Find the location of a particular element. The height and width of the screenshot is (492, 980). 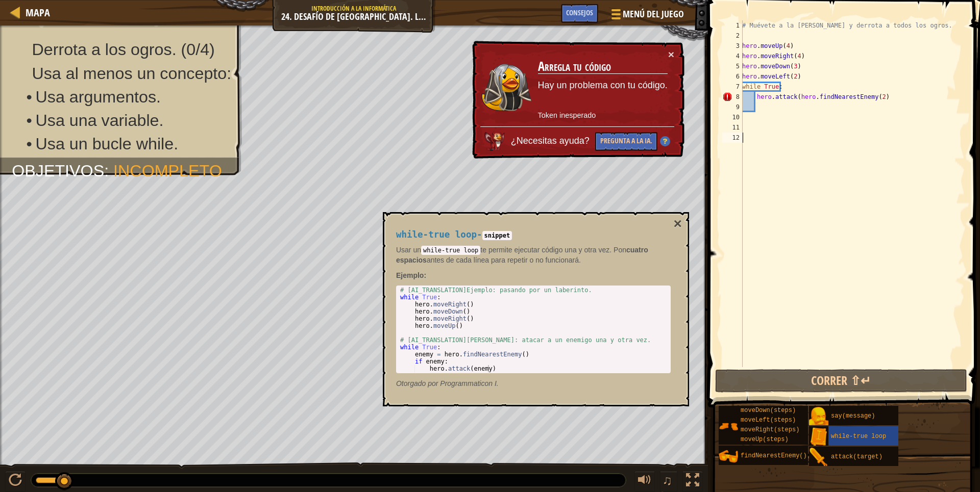

button: Menú del Juego is located at coordinates (647, 16).